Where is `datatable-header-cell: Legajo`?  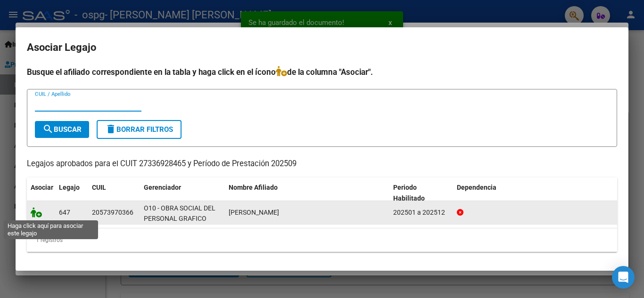
datatable-header-cell: Legajo is located at coordinates (71, 193).